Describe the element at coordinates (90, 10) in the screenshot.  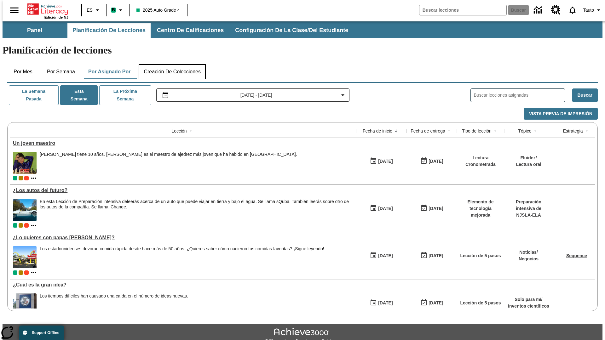
I see `span: ES` at that location.